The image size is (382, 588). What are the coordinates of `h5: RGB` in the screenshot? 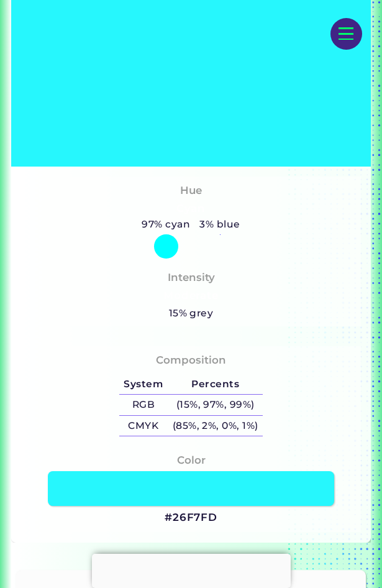 It's located at (144, 404).